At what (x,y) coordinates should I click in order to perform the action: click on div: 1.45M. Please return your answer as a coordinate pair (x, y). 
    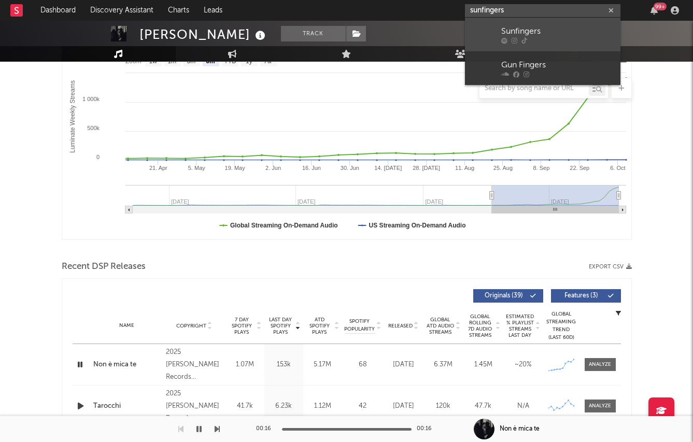
    Looking at the image, I should click on (483, 365).